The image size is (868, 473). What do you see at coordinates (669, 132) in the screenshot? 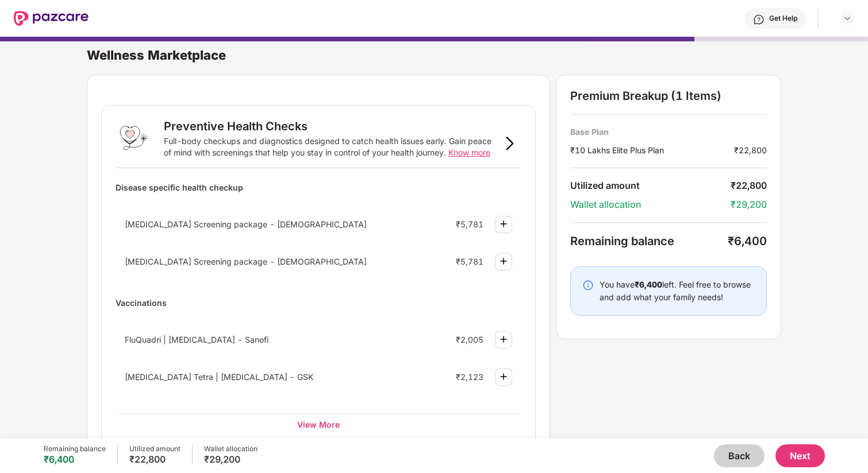
I see `div: Base Plan` at bounding box center [669, 132].